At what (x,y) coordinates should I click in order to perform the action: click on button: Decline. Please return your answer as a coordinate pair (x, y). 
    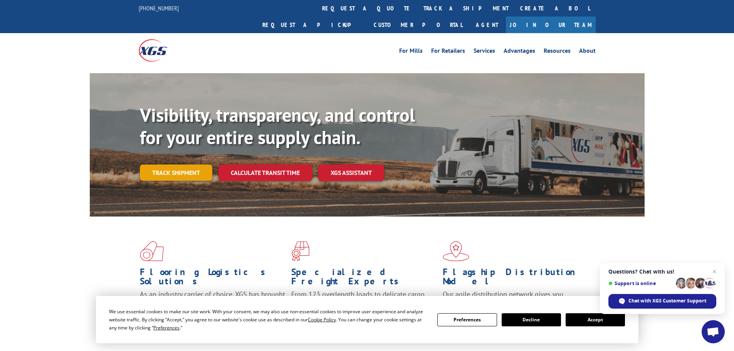
    Looking at the image, I should click on (531, 320).